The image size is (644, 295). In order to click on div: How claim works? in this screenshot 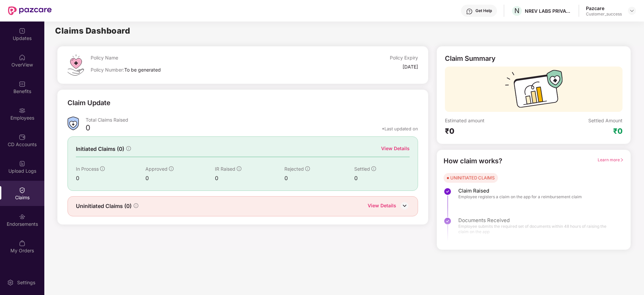, I will do `click(473, 161)`.